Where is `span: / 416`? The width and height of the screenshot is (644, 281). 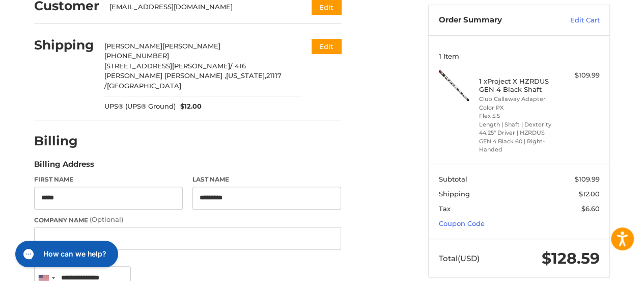
span: / 416 is located at coordinates (237, 66).